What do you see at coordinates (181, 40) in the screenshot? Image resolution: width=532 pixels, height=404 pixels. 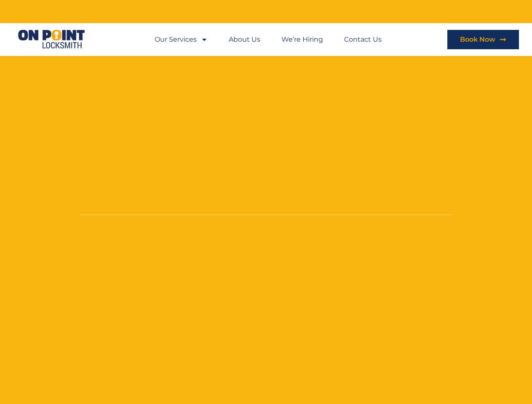 I see `a: Our Services` at bounding box center [181, 40].